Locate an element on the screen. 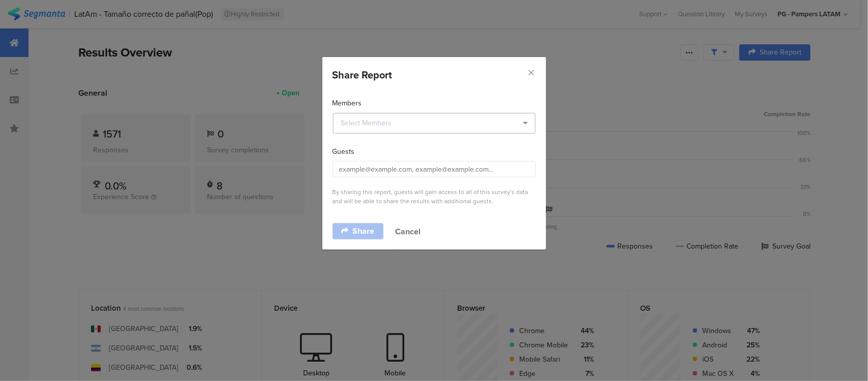 The height and width of the screenshot is (381, 868). div: Members is located at coordinates (435, 103).